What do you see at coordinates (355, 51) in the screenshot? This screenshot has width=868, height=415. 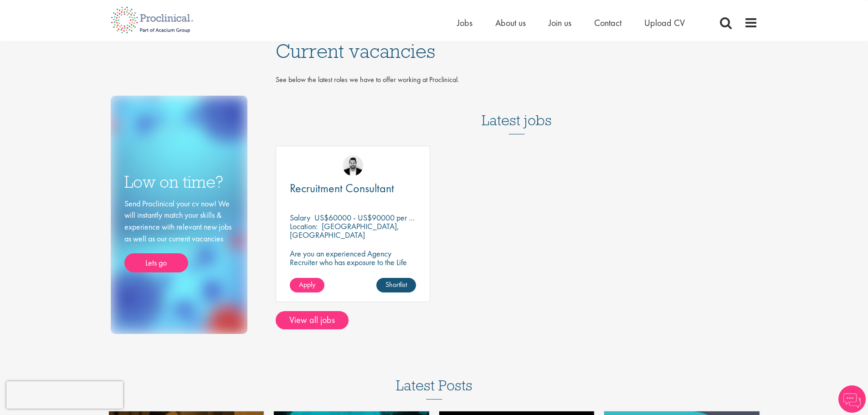 I see `span: Current vacancies` at bounding box center [355, 51].